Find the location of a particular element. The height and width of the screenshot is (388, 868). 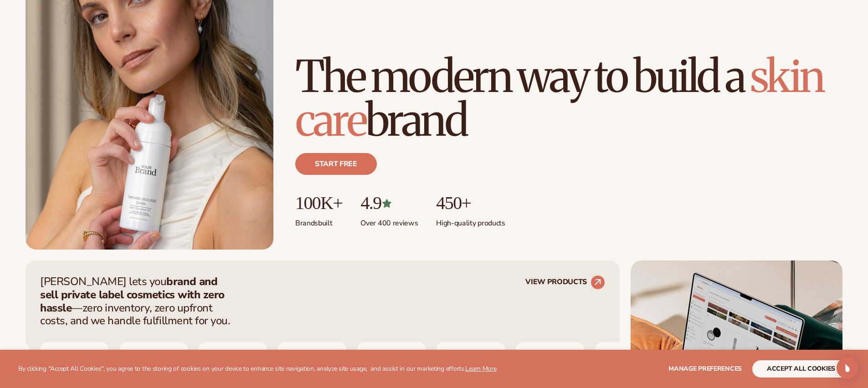

div: Open Intercom Messenger is located at coordinates (848, 368).